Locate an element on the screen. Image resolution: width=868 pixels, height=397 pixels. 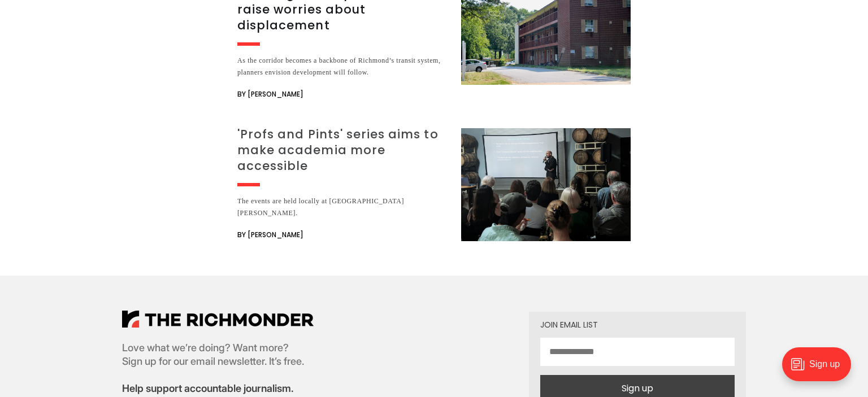
h3: 'Profs and Pints' series aims to make academia more accessible is located at coordinates (342, 150).